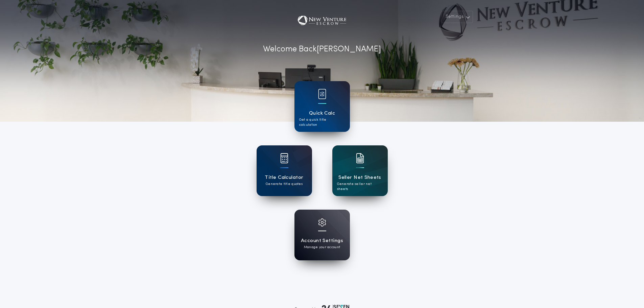 This screenshot has height=308, width=644. I want to click on p: Get a quick title calculation, so click(322, 122).